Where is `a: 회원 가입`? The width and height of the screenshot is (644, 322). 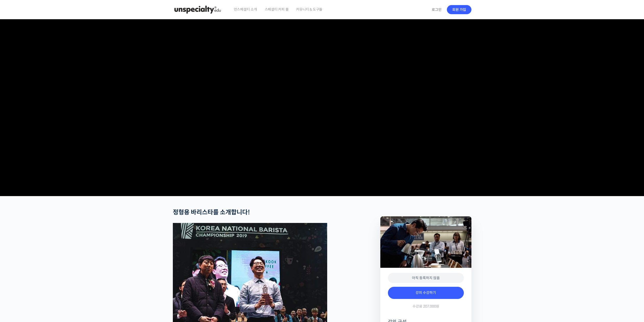
a: 회원 가입 is located at coordinates (459, 9).